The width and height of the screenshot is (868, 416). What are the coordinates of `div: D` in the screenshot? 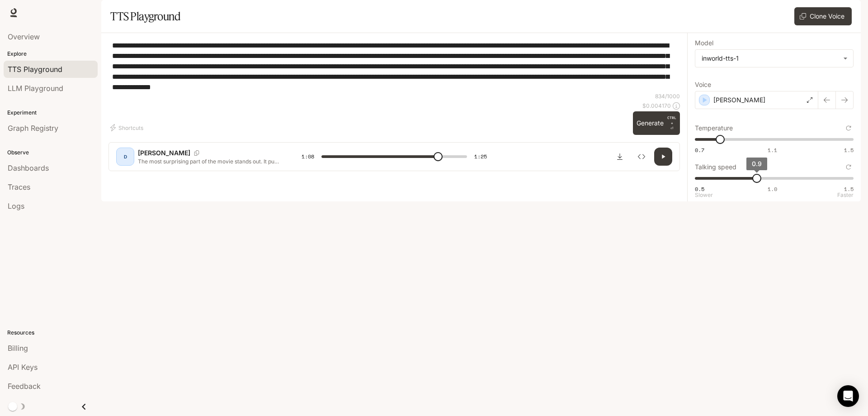 It's located at (125, 157).